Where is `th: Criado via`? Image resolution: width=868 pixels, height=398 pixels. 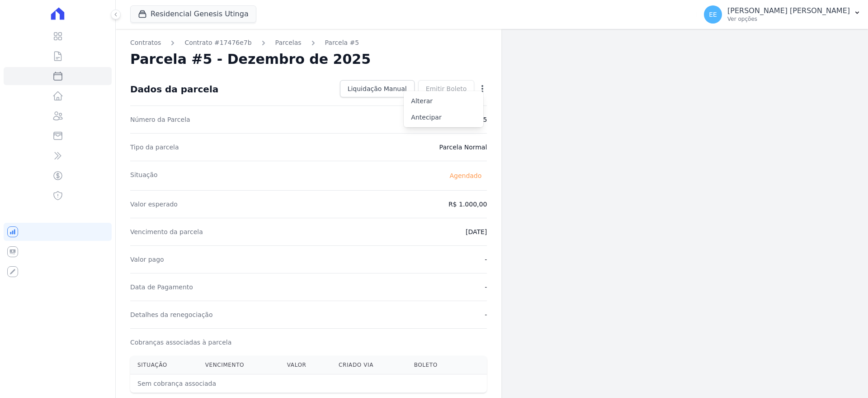
th: Criado via is located at coordinates (369, 365).